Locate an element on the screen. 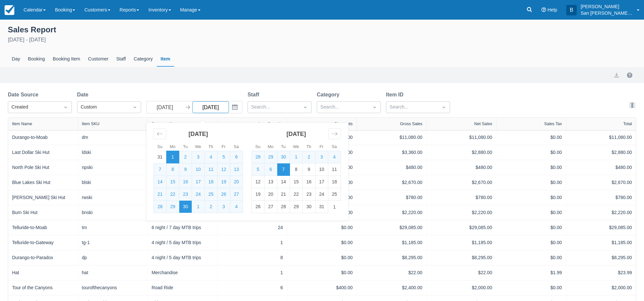  i: Help is located at coordinates (544, 10).